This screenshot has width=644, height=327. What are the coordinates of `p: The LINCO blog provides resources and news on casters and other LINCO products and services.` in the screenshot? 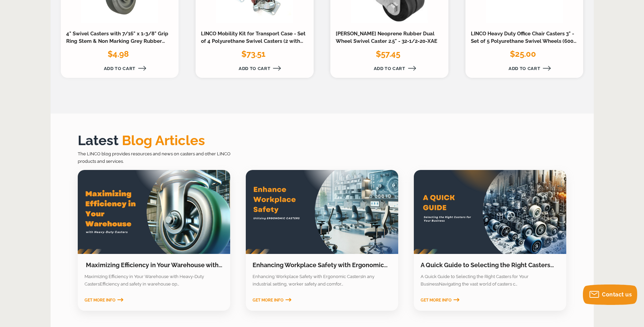 It's located at (162, 158).